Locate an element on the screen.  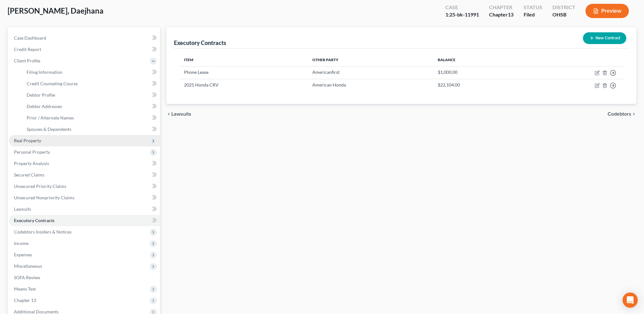
button: New Contract is located at coordinates (605, 38).